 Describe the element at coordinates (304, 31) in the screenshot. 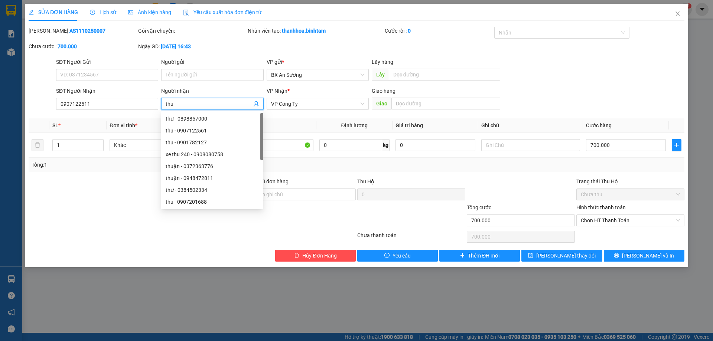

I see `b: thanhhoa.binhtam` at that location.